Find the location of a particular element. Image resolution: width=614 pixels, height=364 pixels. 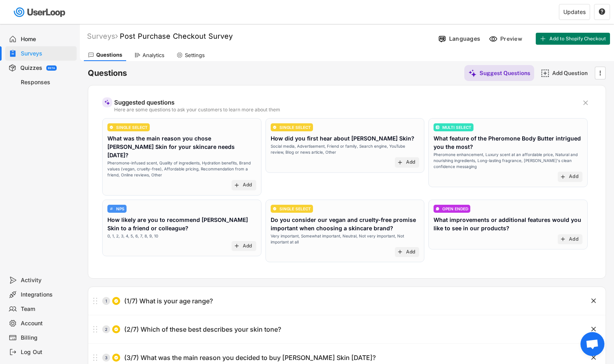

div: Languages is located at coordinates (465, 39).